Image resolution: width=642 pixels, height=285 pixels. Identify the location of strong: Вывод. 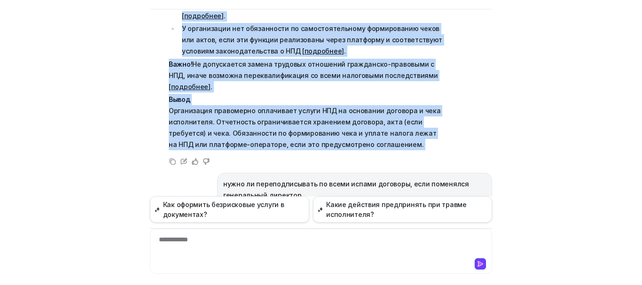
(180, 99).